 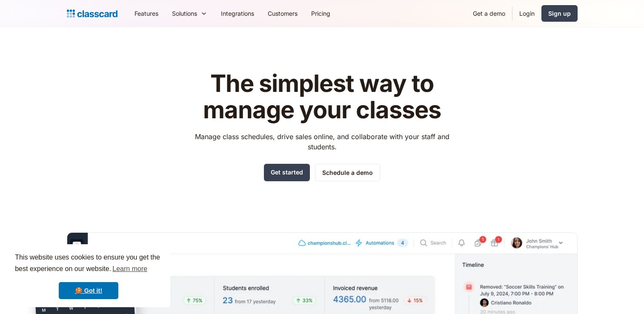 I want to click on a: Integrations, so click(x=238, y=13).